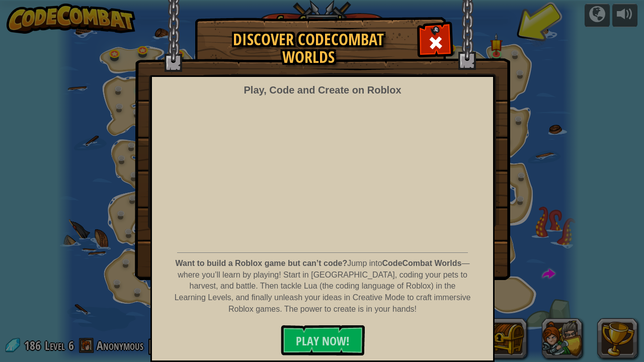 This screenshot has height=362, width=644. I want to click on strong: CodeCombat Worlds, so click(422, 263).